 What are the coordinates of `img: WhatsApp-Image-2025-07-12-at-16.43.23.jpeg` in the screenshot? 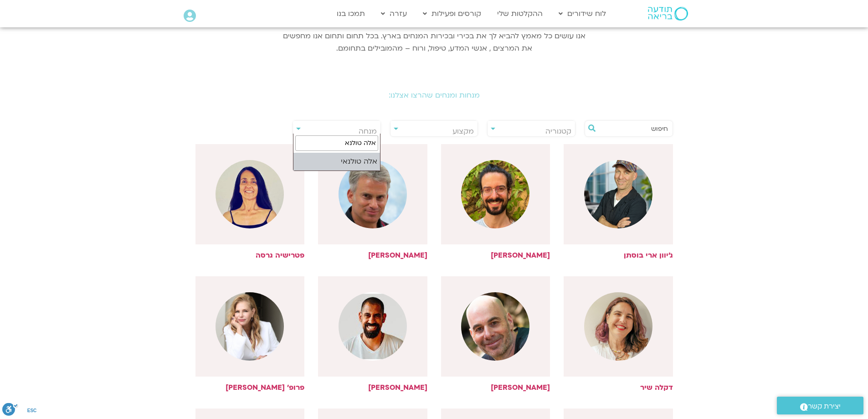 It's located at (250, 194).